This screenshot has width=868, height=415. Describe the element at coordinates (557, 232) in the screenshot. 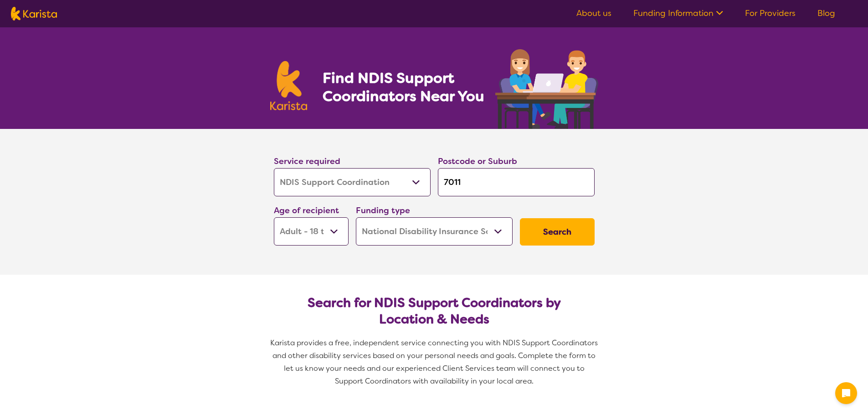

I see `button: Search` at that location.